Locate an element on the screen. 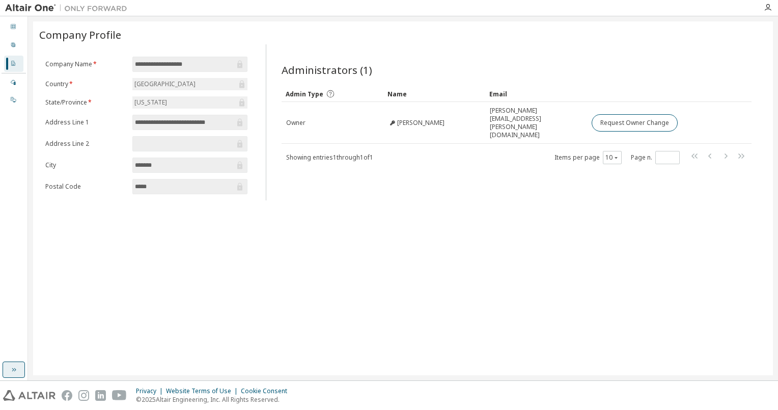  label: Address Line 1 is located at coordinates (86, 122).